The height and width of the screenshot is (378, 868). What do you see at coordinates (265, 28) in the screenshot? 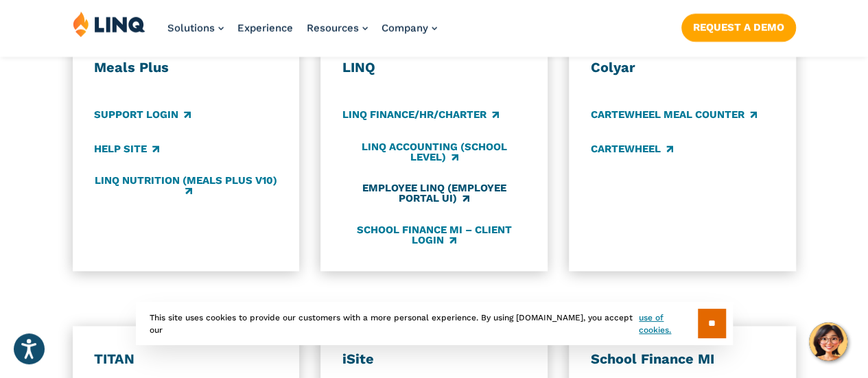
I see `a: Experience` at bounding box center [265, 28].